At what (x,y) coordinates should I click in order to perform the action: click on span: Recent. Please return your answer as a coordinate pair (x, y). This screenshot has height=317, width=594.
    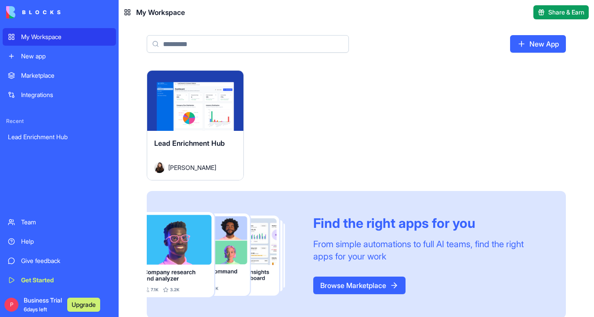
    Looking at the image, I should click on (59, 121).